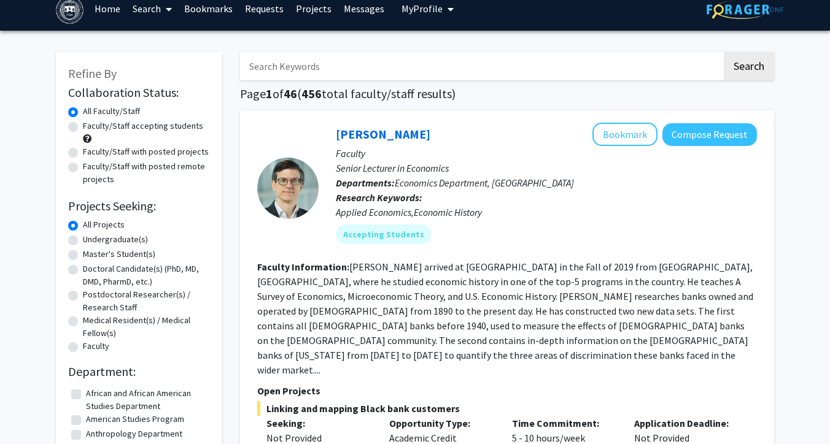 Image resolution: width=830 pixels, height=444 pixels. Describe the element at coordinates (119, 254) in the screenshot. I see `label: Master's Student(s)` at that location.